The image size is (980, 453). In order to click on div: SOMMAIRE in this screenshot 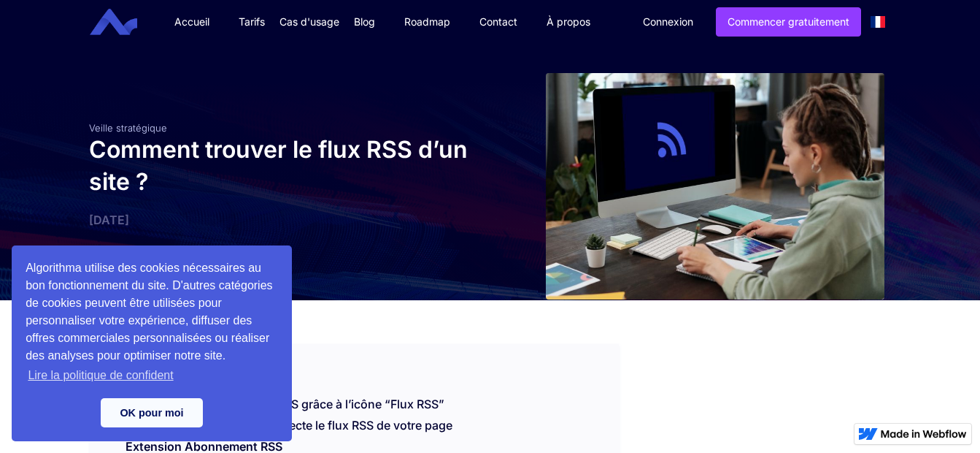, I will do `click(354, 363)`.